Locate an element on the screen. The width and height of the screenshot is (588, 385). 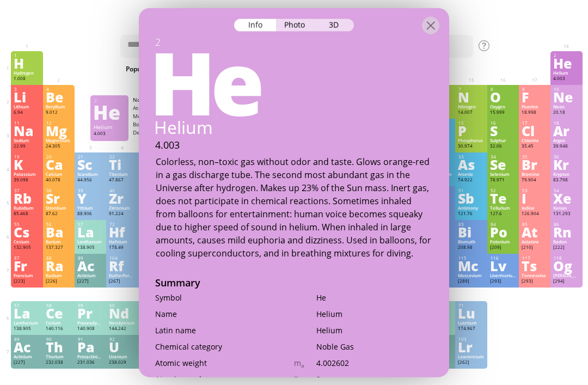
div: 35.45 is located at coordinates (535, 146).